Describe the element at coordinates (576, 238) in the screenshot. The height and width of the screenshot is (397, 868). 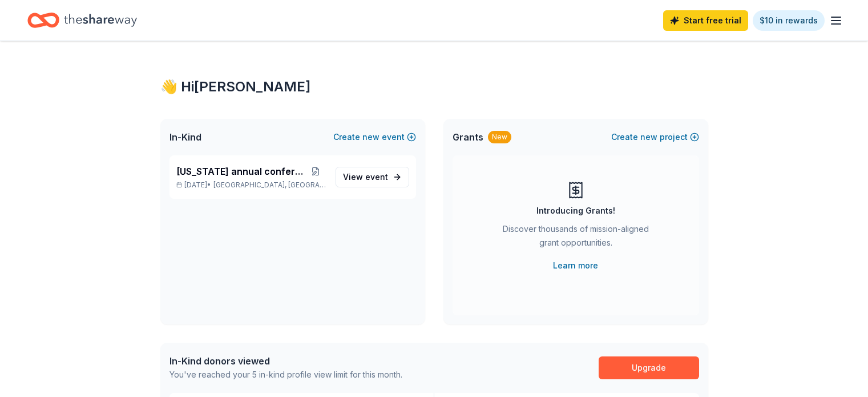
I see `div: Discover thousands of mission-aligned grant opportunities.` at that location.